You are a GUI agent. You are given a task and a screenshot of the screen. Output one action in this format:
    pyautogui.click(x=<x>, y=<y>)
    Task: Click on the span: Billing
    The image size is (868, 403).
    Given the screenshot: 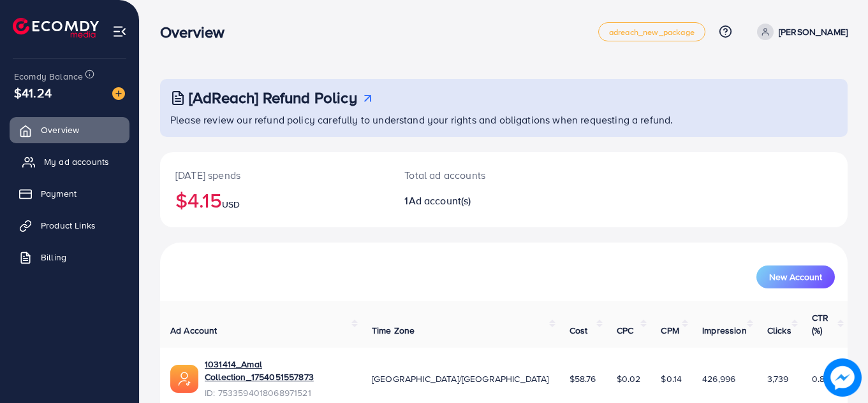 What is the action you would take?
    pyautogui.click(x=54, y=257)
    